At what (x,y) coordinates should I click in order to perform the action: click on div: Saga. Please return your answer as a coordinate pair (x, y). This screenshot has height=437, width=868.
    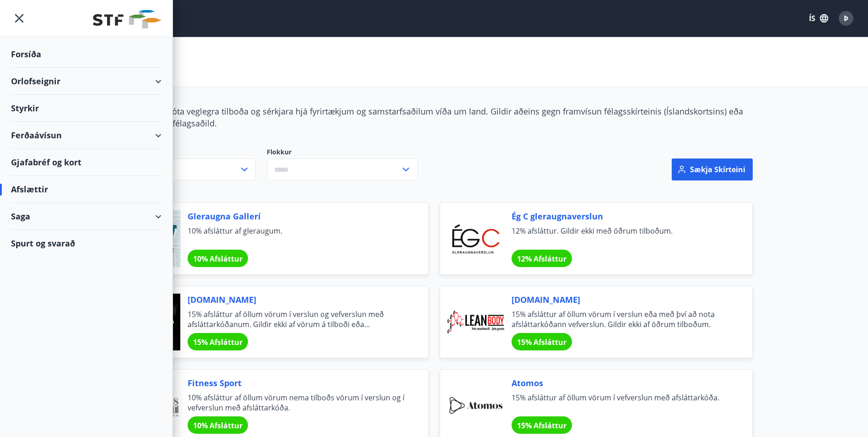
    Looking at the image, I should click on (86, 216).